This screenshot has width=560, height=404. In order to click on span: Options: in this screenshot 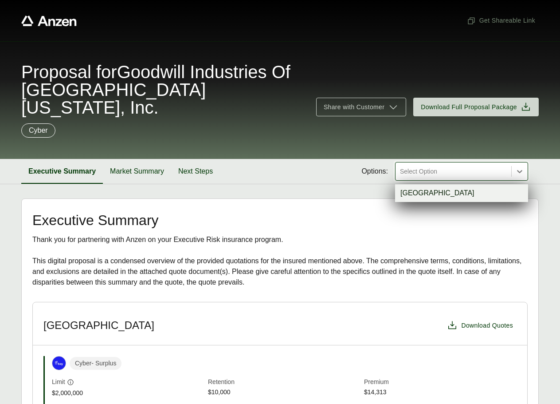, I will do `click(375, 171)`.